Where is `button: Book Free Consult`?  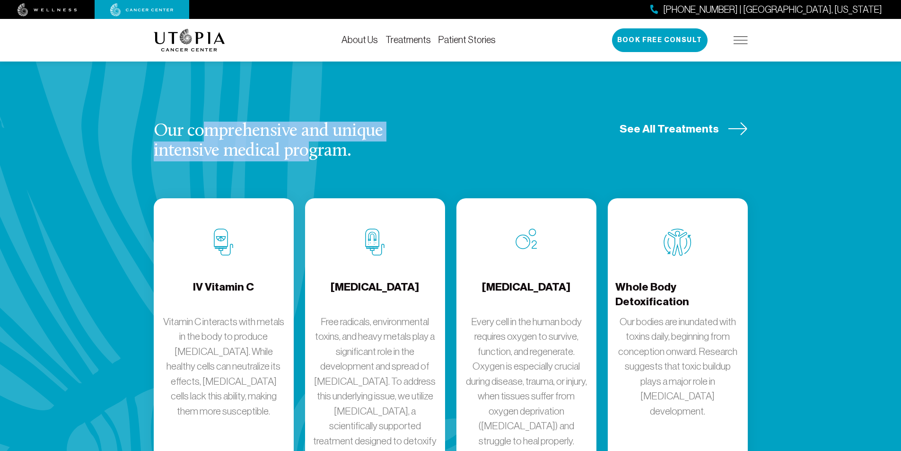
button: Book Free Consult is located at coordinates (660, 40).